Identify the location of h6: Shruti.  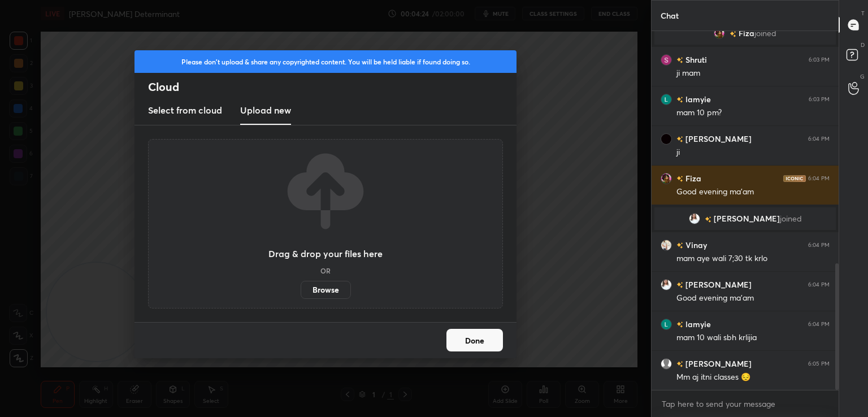
(695, 59).